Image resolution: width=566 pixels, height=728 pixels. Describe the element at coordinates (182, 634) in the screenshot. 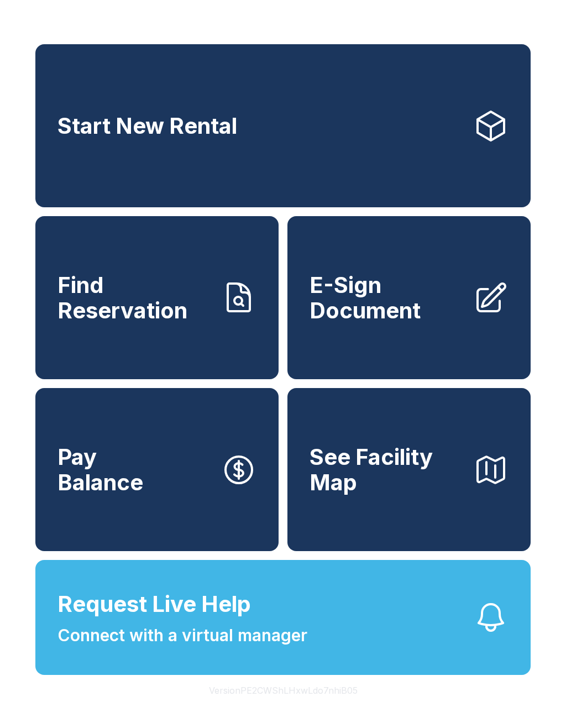

I see `span: Connect with a virtual manager` at that location.